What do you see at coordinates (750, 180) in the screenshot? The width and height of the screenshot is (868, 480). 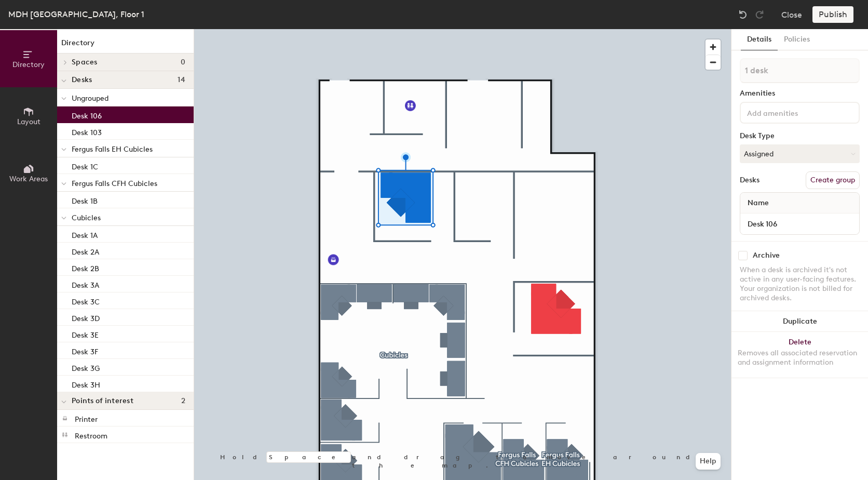 I see `div: Desks` at bounding box center [750, 180].